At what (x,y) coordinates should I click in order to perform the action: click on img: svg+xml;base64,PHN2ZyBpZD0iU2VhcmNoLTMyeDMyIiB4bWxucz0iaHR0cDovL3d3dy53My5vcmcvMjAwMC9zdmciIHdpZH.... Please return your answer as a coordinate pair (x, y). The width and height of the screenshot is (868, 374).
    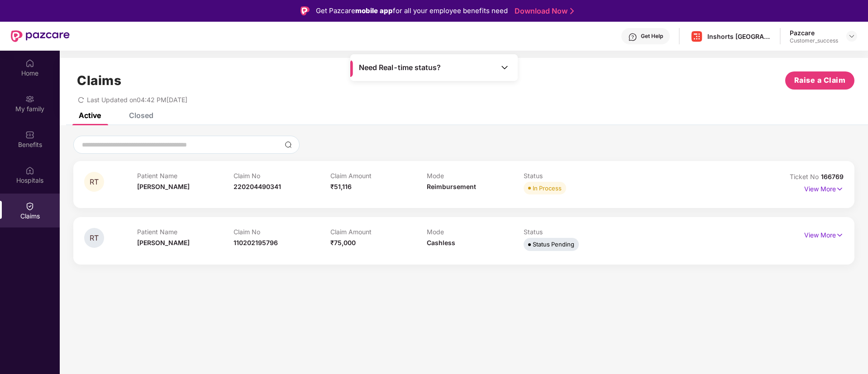
    Looking at the image, I should click on (288, 144).